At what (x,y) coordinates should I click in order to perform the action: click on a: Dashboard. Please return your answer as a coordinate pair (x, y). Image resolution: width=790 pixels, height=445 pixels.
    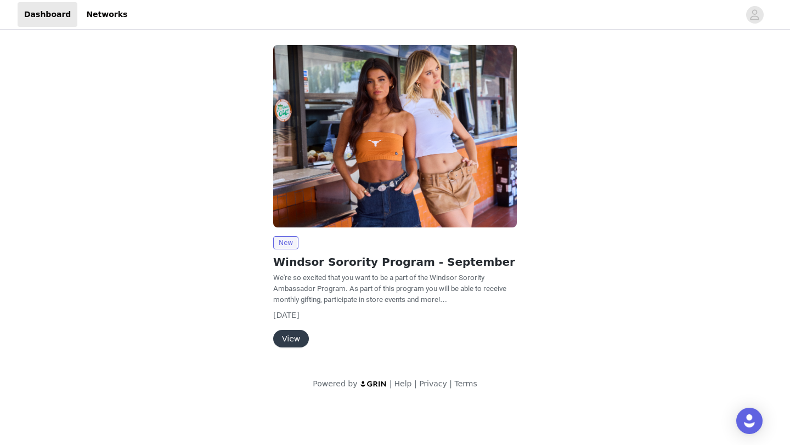
    Looking at the image, I should click on (47, 14).